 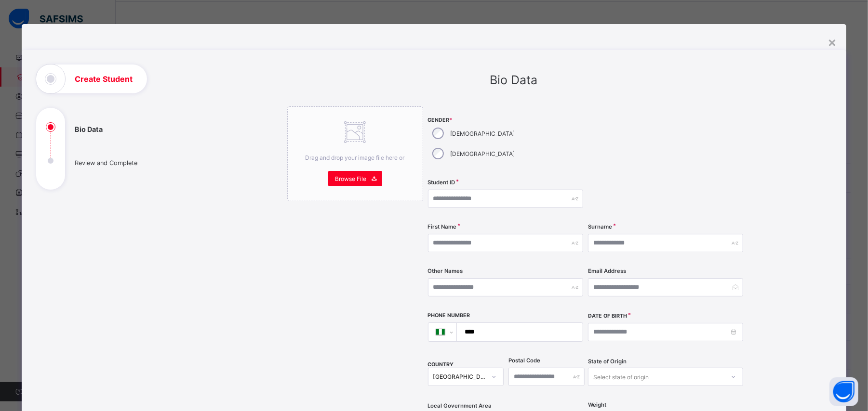 I want to click on span: State of Origin, so click(x=607, y=362).